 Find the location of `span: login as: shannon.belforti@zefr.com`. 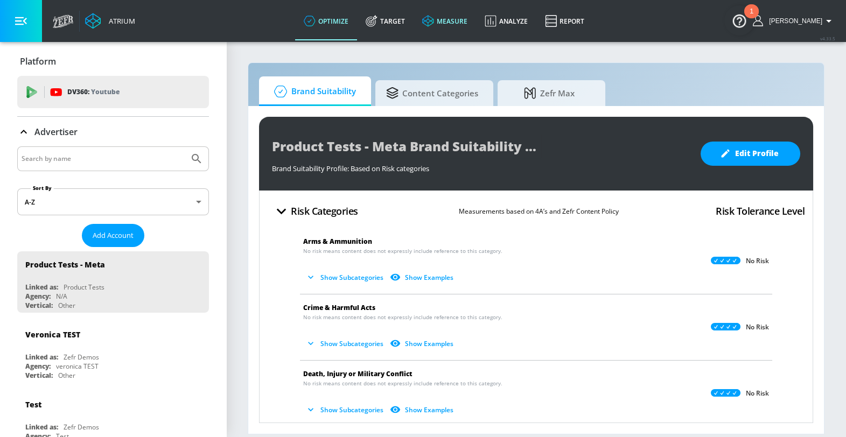

span: login as: shannon.belforti@zefr.com is located at coordinates (794, 21).